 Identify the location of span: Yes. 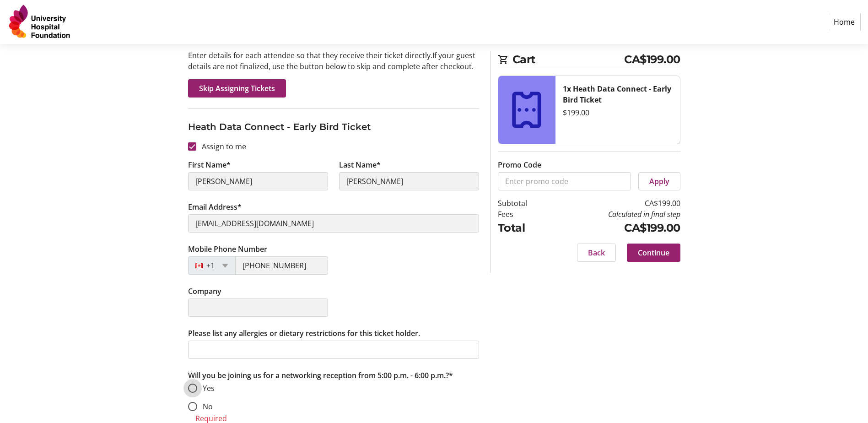
(209, 388).